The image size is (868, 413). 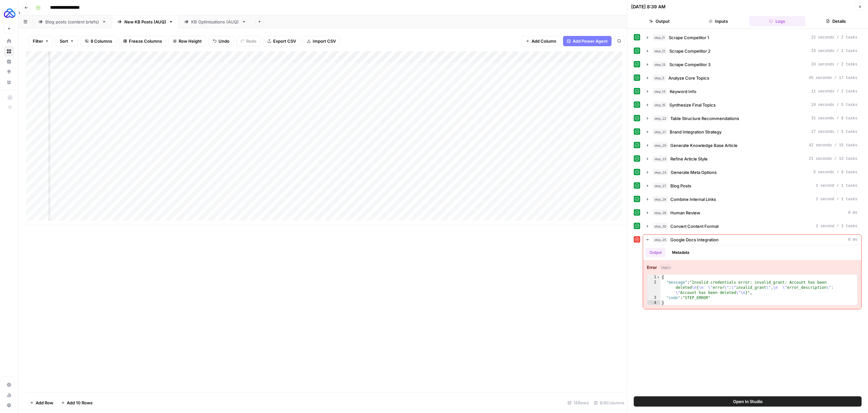 I want to click on div: 8/8 Columns, so click(x=609, y=403).